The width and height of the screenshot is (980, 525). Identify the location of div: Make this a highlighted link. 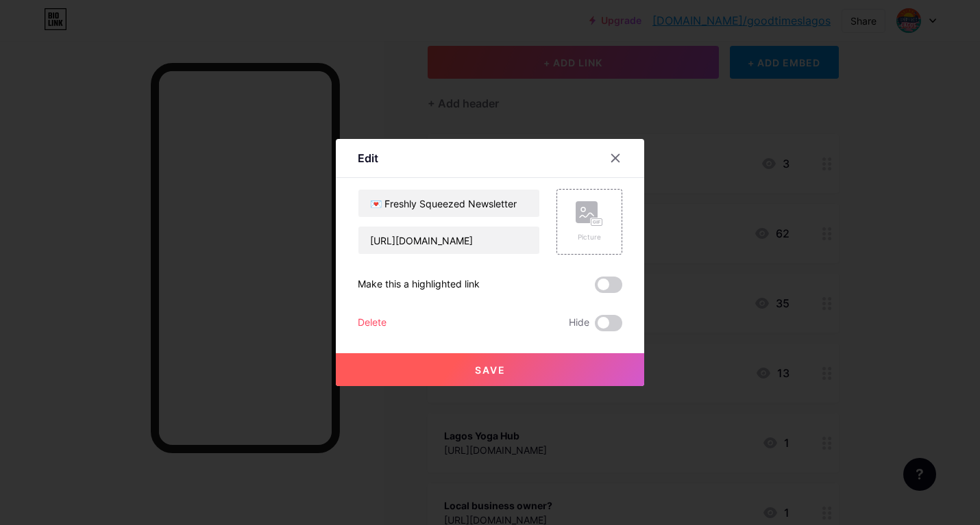
(419, 285).